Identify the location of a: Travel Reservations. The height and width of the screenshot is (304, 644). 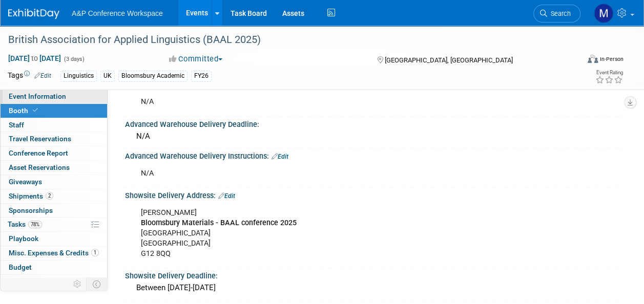
(54, 138).